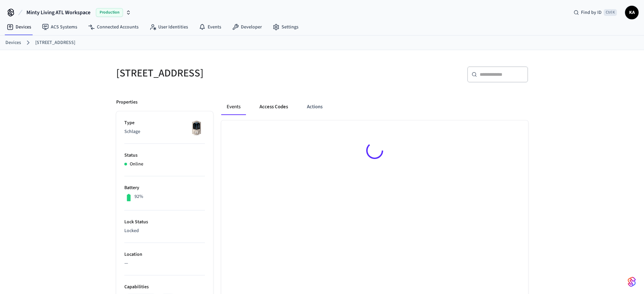  I want to click on p: Schlage, so click(164, 132).